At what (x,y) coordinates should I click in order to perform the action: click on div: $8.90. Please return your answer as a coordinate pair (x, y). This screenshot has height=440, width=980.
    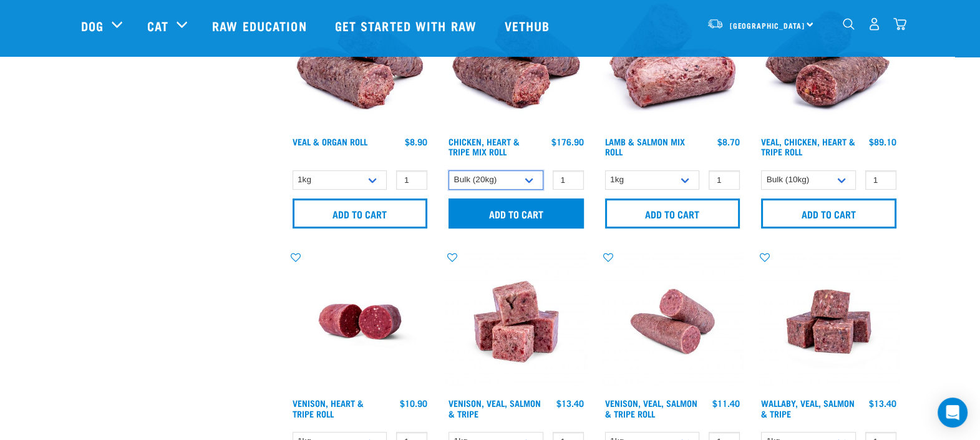
    Looking at the image, I should click on (416, 141).